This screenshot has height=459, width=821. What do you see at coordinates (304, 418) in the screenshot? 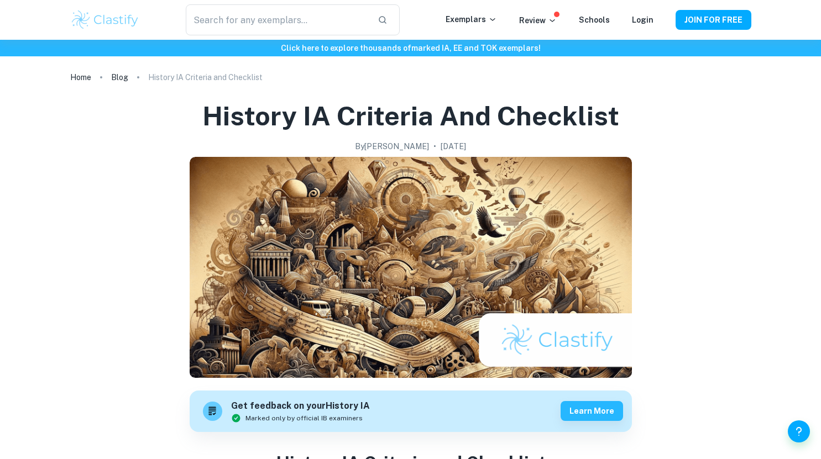
I see `span: Marked only by official IB examiners` at bounding box center [304, 418].